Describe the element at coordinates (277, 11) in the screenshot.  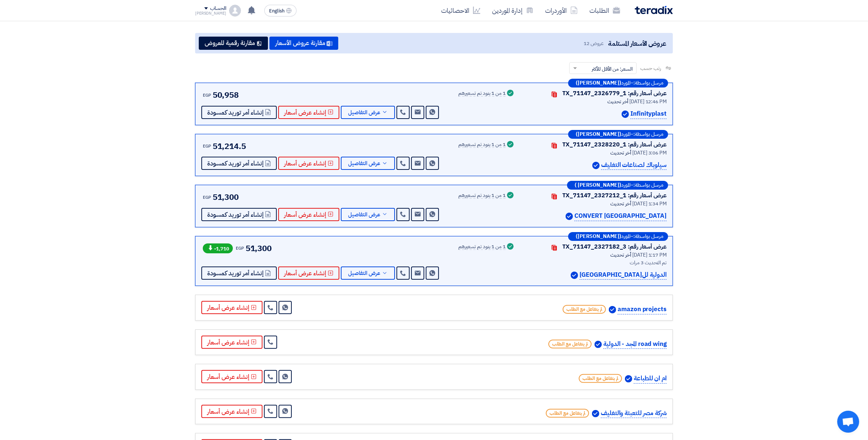
I see `span: English` at that location.